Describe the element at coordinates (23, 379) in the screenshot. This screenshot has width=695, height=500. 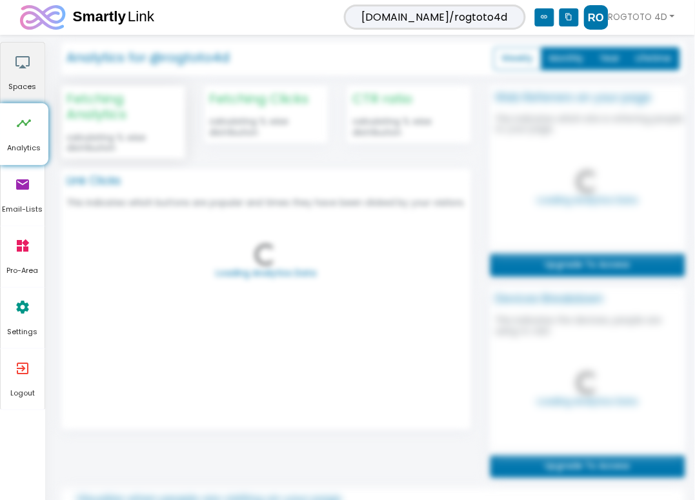
I see `a: exit_to_app Logout` at that location.